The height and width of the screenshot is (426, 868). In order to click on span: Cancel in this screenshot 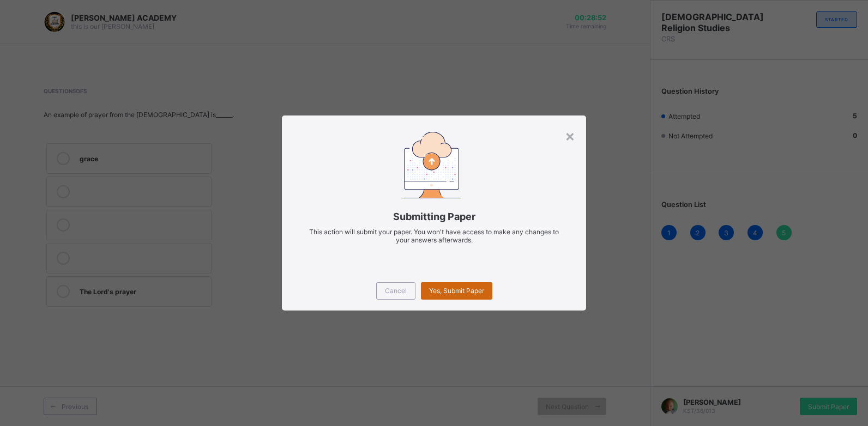, I will do `click(396, 291)`.